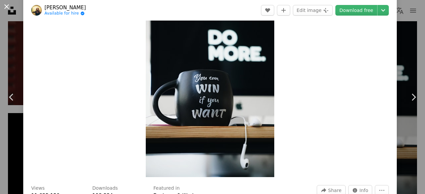  What do you see at coordinates (356, 10) in the screenshot?
I see `a: Download free` at bounding box center [356, 10].